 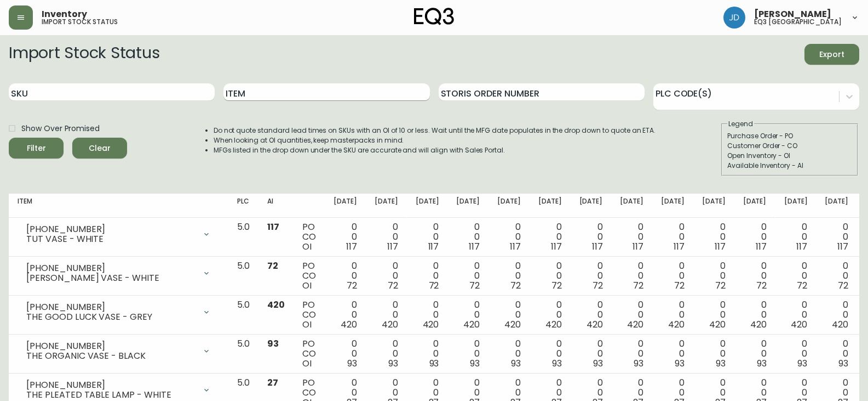 I want to click on div: Purchase Order - PO, so click(x=790, y=136).